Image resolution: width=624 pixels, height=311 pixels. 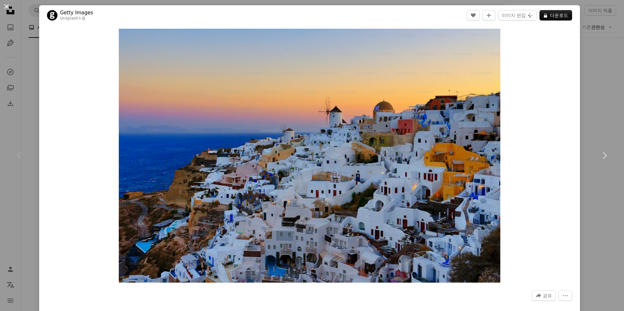 What do you see at coordinates (71, 18) in the screenshot?
I see `a: Unsplash+` at bounding box center [71, 18].